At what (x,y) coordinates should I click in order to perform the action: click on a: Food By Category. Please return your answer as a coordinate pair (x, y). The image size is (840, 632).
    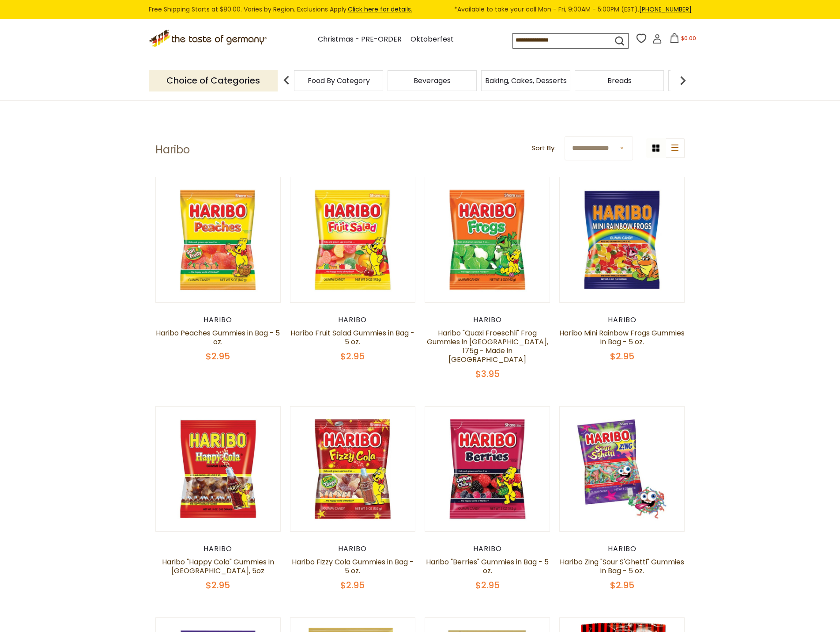
    Looking at the image, I should click on (338, 80).